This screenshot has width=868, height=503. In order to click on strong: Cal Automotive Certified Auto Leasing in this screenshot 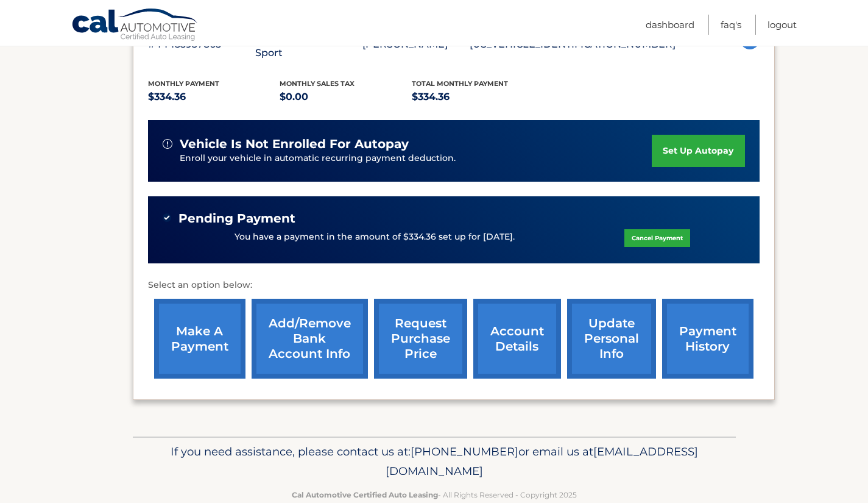, I will do `click(365, 495)`.